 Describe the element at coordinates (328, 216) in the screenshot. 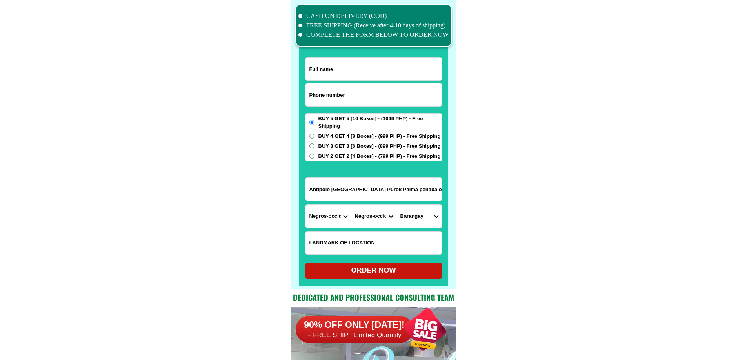

I see `select: Select province` at that location.